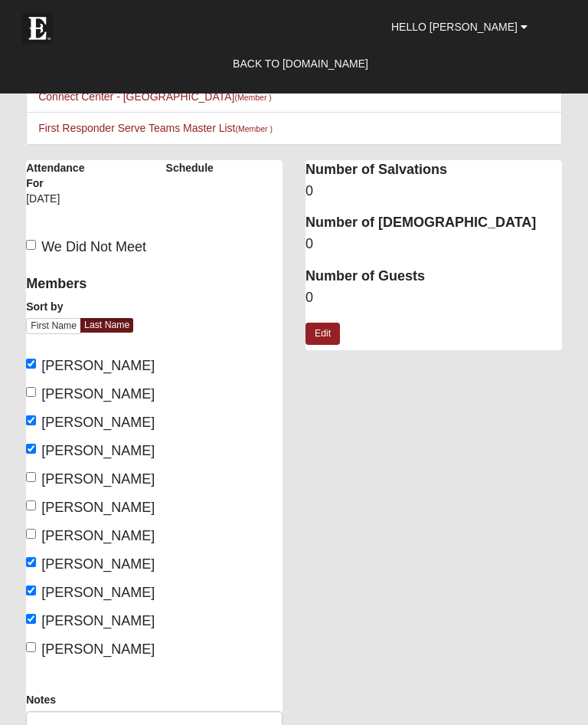 The height and width of the screenshot is (725, 588). What do you see at coordinates (434, 277) in the screenshot?
I see `dt: Number of Guests` at bounding box center [434, 277].